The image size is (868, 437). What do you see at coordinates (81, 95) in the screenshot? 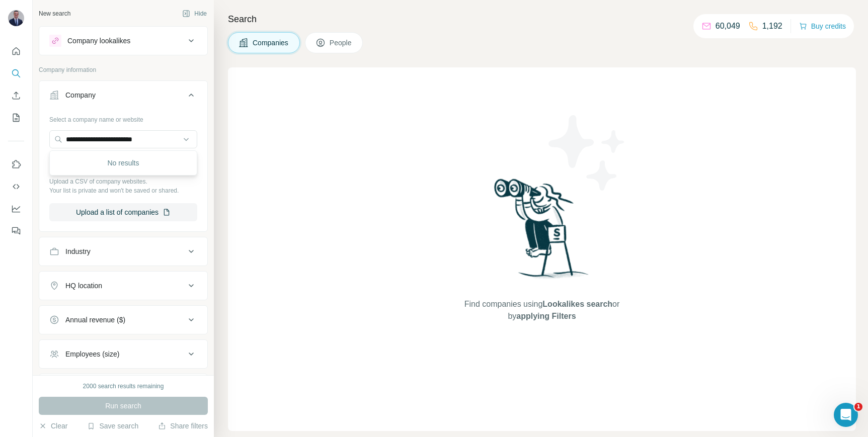
I see `div: Company` at bounding box center [81, 95].